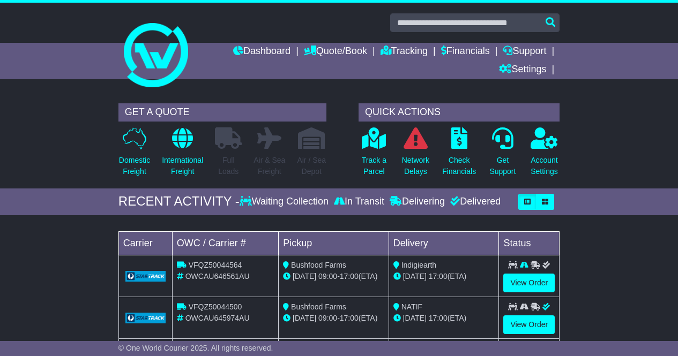 The image size is (678, 356). I want to click on td: OWC / Carrier #, so click(225, 243).